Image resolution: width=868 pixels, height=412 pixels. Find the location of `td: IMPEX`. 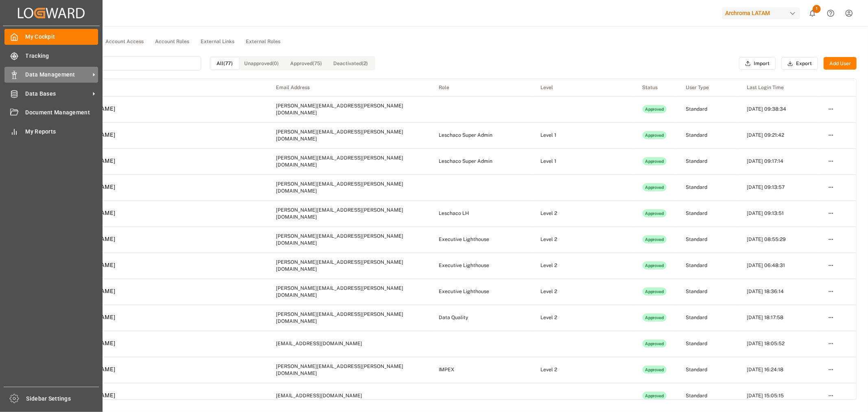

td: IMPEX is located at coordinates (481, 370).